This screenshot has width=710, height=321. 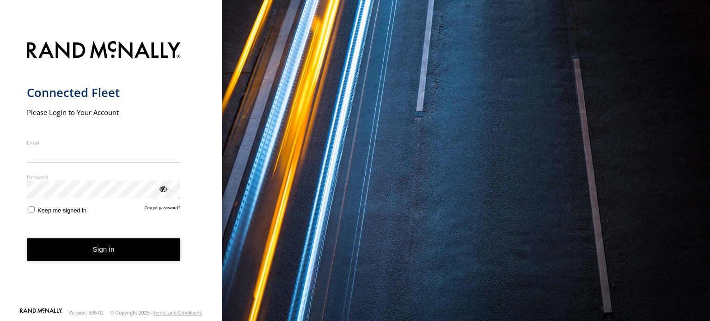 What do you see at coordinates (86, 313) in the screenshot?
I see `div: Version: 305.01` at bounding box center [86, 313].